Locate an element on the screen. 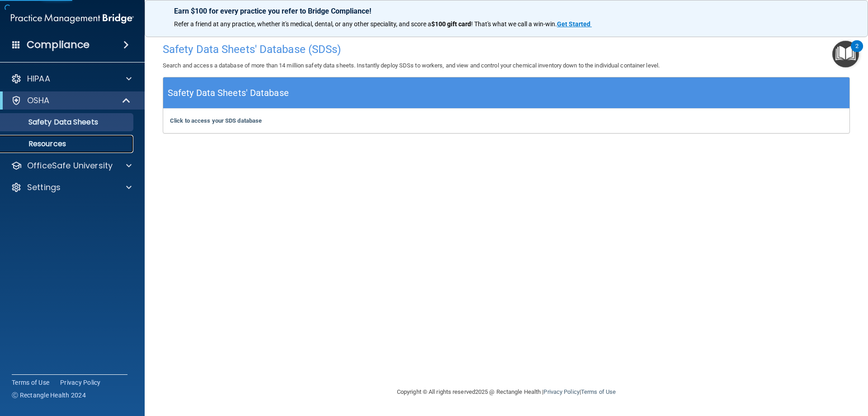 This screenshot has width=868, height=416. span: Ⓒ Rectangle Health 2024 is located at coordinates (48, 395).